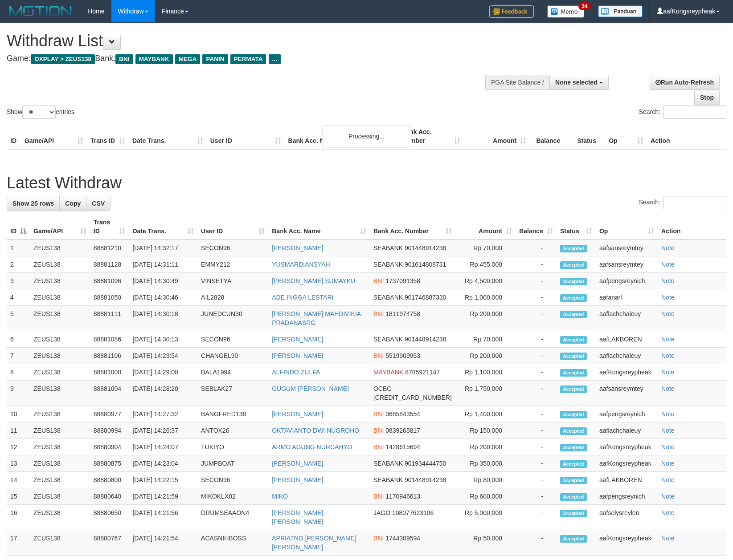  What do you see at coordinates (300, 264) in the screenshot?
I see `a: YUSMARDIANSYAH` at bounding box center [300, 264].